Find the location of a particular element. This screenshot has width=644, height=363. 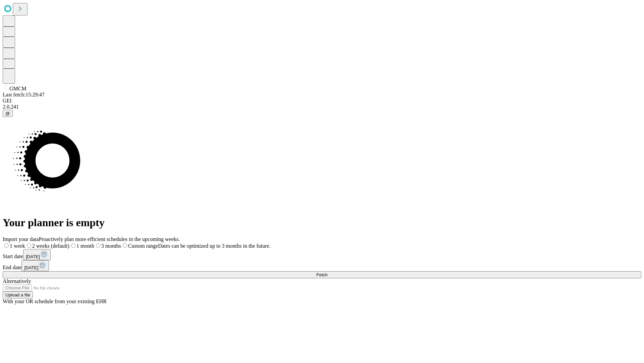

span: 2 weeks (default) is located at coordinates (50, 245).